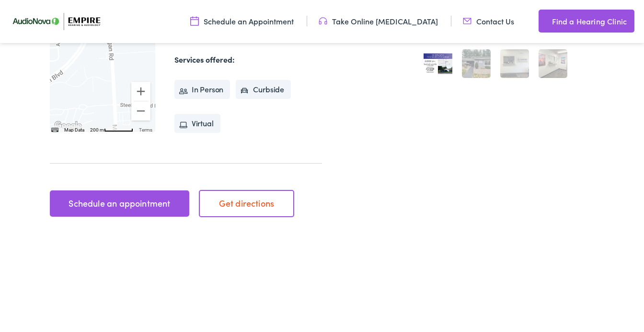  Describe the element at coordinates (112, 129) in the screenshot. I see `button: Map Scale: 200 m per 57 pixels` at that location.